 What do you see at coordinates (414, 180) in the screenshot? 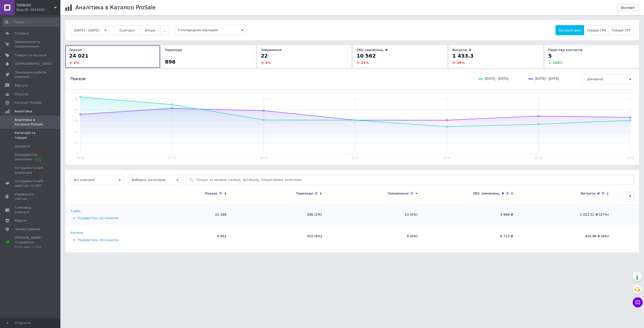
I see `input: Пошук за назвою позиції, артикулу, пошуковими запитами` at bounding box center [414, 180].